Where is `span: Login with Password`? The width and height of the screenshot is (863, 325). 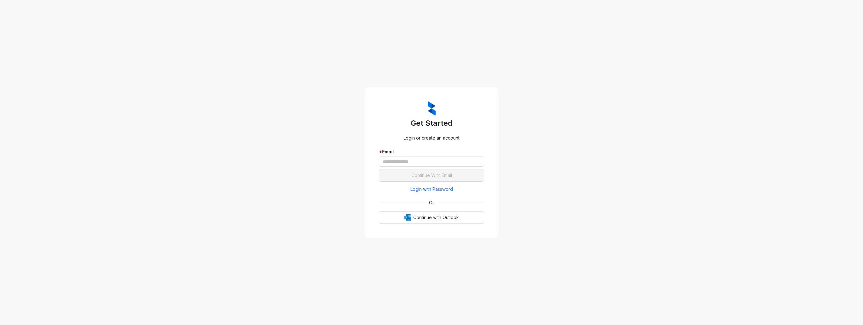 span: Login with Password is located at coordinates (431, 189).